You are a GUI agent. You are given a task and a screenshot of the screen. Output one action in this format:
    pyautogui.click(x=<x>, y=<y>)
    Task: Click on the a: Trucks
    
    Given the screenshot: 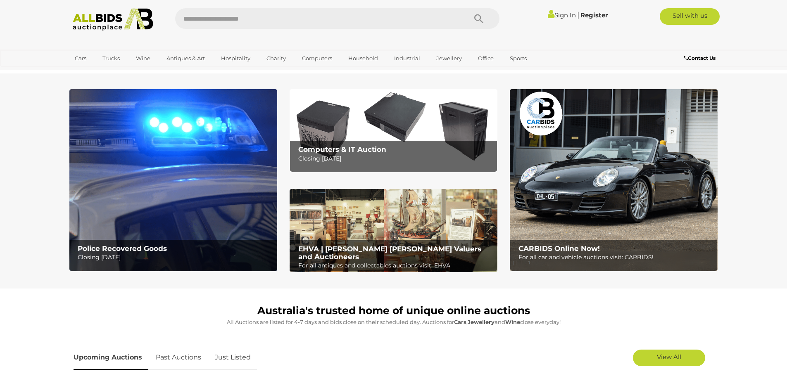 What is the action you would take?
    pyautogui.click(x=111, y=58)
    